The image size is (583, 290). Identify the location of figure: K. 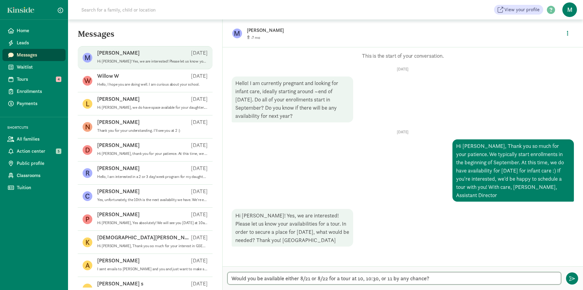
(87, 242).